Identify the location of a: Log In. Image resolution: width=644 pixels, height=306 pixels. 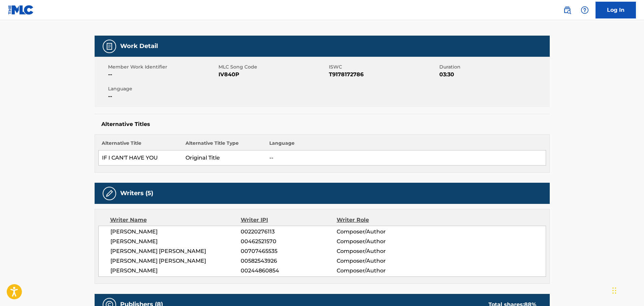
(615, 10).